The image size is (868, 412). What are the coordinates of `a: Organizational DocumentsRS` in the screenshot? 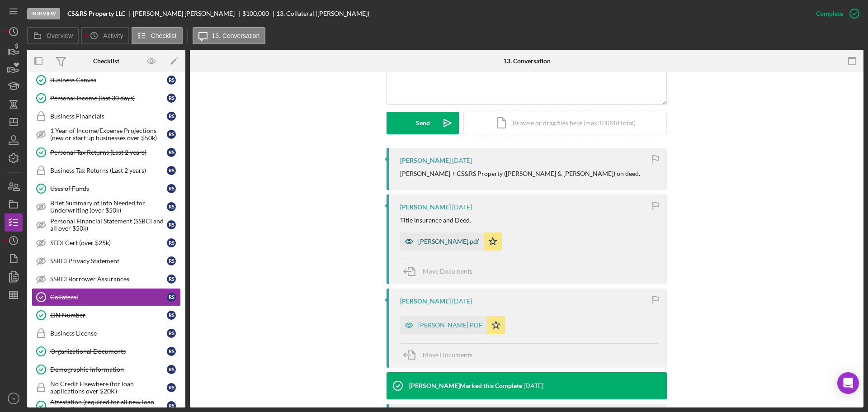 It's located at (107, 351).